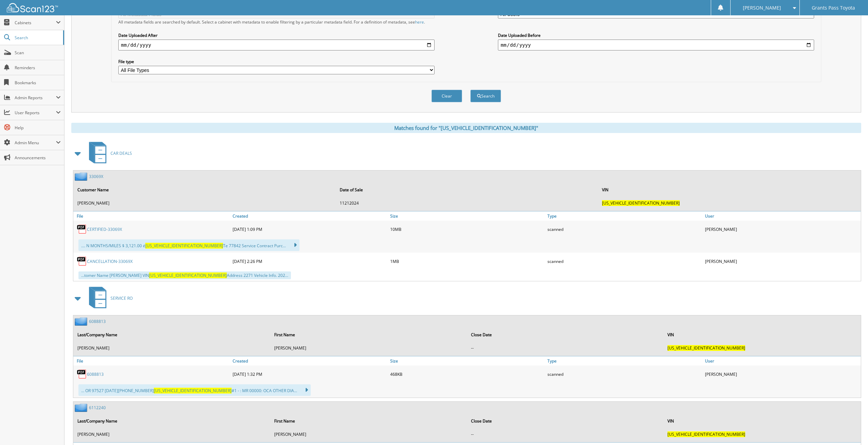 The image size is (868, 445). Describe the element at coordinates (851, 428) in the screenshot. I see `div: Chat Widget` at that location.